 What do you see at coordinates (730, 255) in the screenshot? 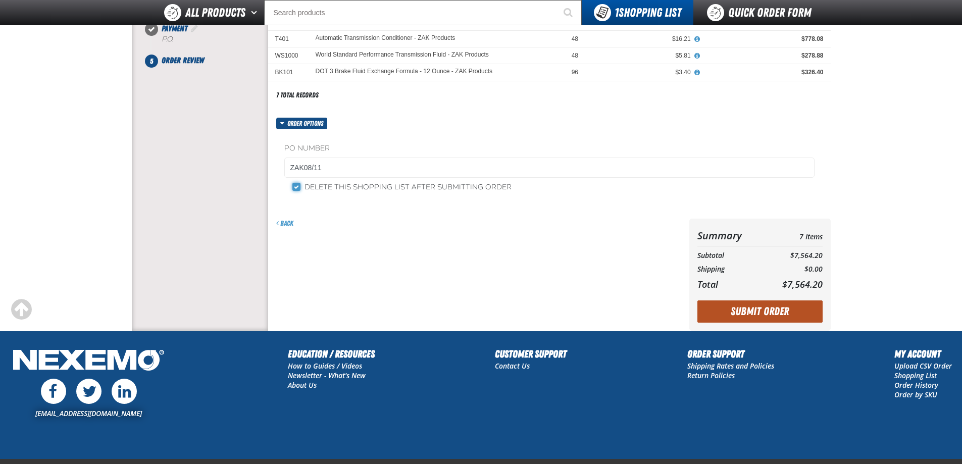
I see `th: Subtotal` at bounding box center [730, 255].